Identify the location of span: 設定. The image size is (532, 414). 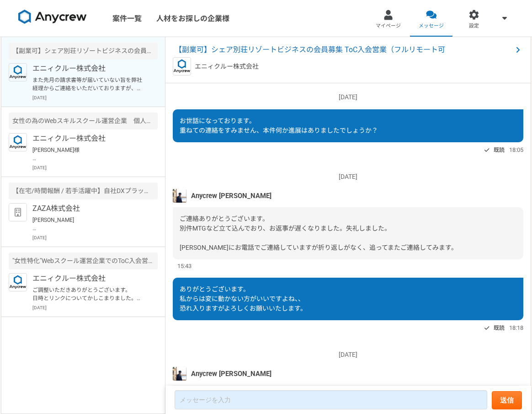
(474, 26).